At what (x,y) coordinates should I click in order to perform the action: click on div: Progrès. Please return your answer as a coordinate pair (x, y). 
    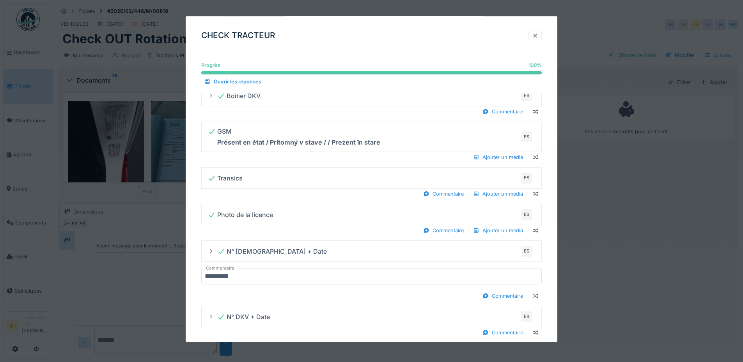
    Looking at the image, I should click on (211, 65).